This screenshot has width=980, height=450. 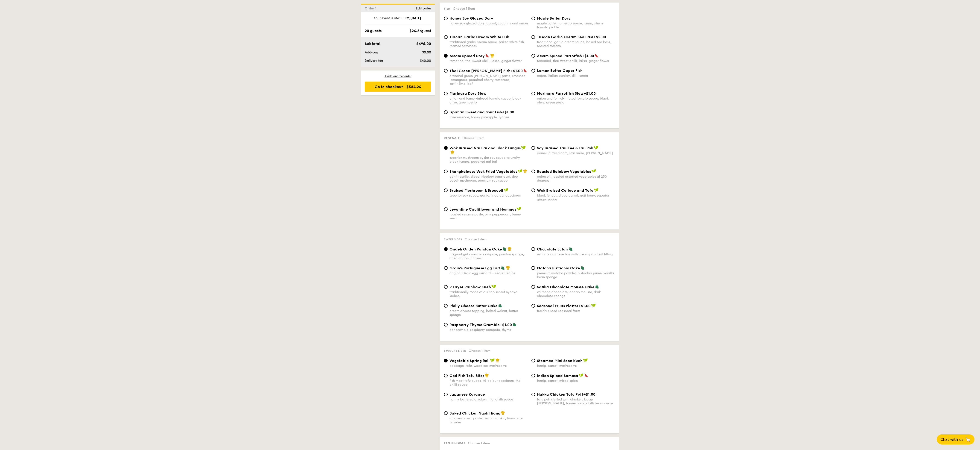 What do you see at coordinates (452, 138) in the screenshot?
I see `span: Vegetable` at bounding box center [452, 138].